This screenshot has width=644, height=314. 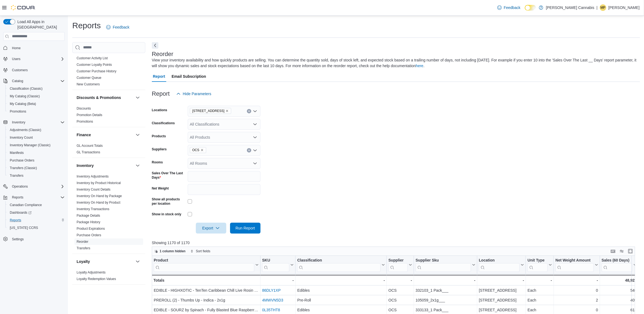 What do you see at coordinates (82, 241) in the screenshot?
I see `a: Reorder` at bounding box center [82, 241].